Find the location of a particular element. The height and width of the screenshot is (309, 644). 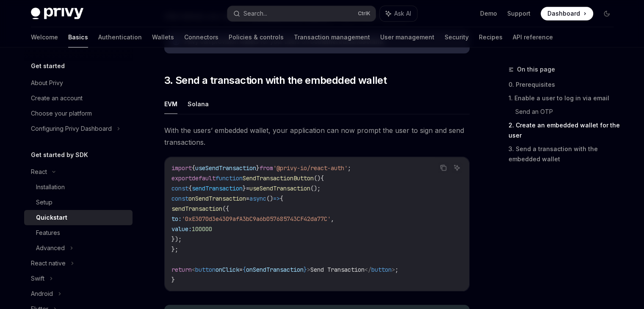

a: Choose your platform is located at coordinates (79, 113).